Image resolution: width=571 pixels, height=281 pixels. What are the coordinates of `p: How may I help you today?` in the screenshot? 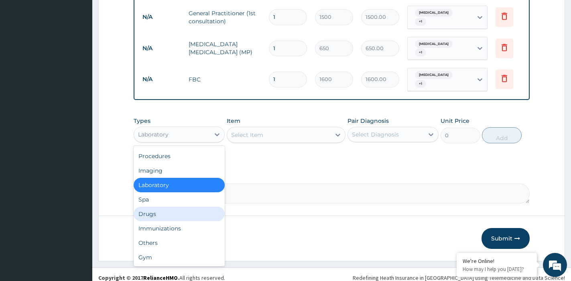 It's located at (497, 269).